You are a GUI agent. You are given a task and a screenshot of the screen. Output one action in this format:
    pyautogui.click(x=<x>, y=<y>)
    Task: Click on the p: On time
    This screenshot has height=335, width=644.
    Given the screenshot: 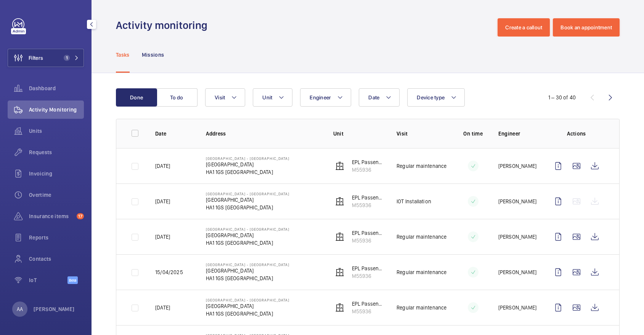 What is the action you would take?
    pyautogui.click(x=473, y=133)
    